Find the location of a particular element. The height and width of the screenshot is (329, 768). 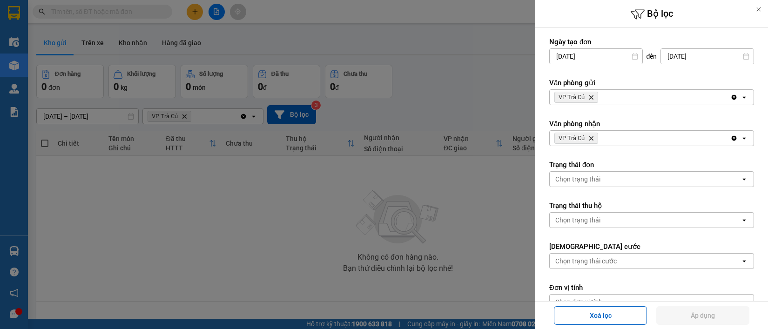

label: Đơn vị tính is located at coordinates (652, 288).